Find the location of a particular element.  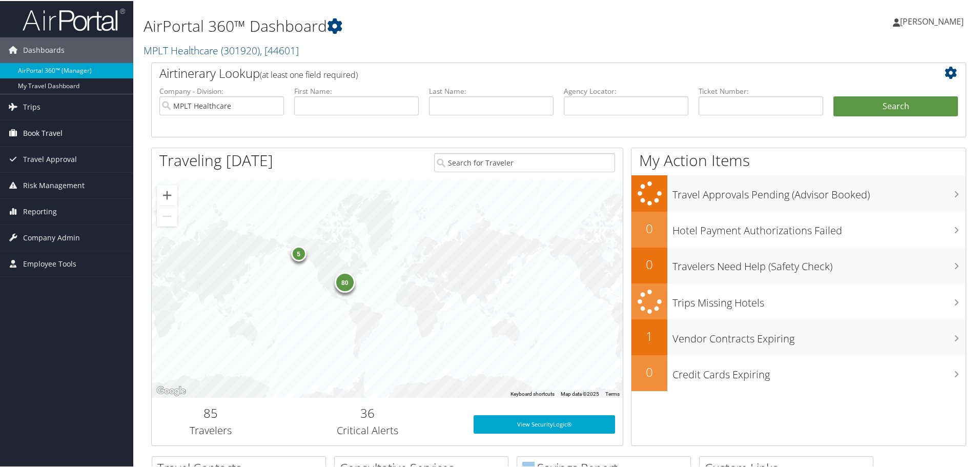

a: 0Travelers Need Help (Safety Check) is located at coordinates (798, 265).